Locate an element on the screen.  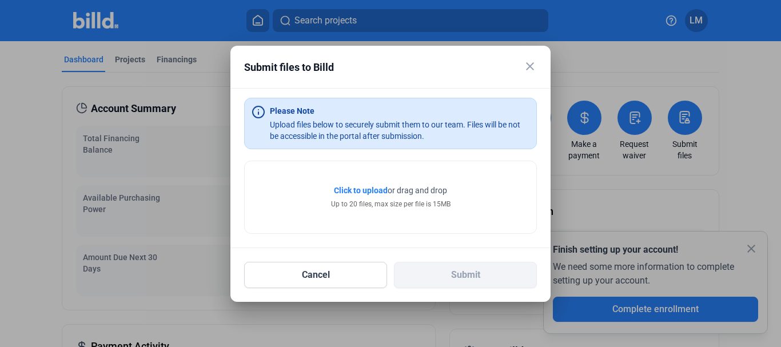
button: Submit is located at coordinates (465, 275).